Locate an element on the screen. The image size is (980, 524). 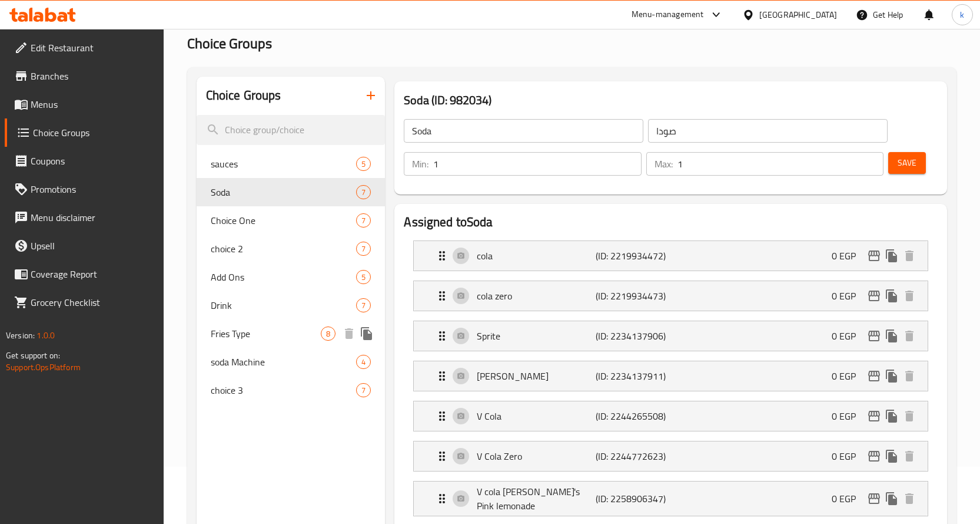
div: sauces5 is located at coordinates (291, 163).